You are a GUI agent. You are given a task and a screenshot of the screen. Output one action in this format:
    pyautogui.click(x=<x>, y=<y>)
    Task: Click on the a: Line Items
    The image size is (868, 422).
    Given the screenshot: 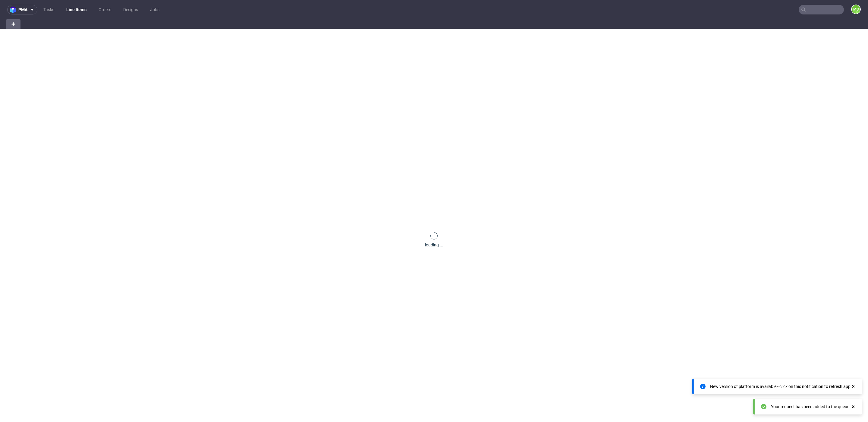 What is the action you would take?
    pyautogui.click(x=76, y=9)
    